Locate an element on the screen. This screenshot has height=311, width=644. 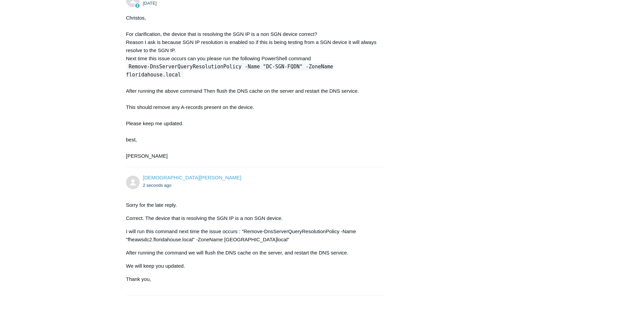
p: I will run this command next time the issue occurs : "Remove-DnsServerQueryResolutionPolicy -Name... is located at coordinates (253, 235).